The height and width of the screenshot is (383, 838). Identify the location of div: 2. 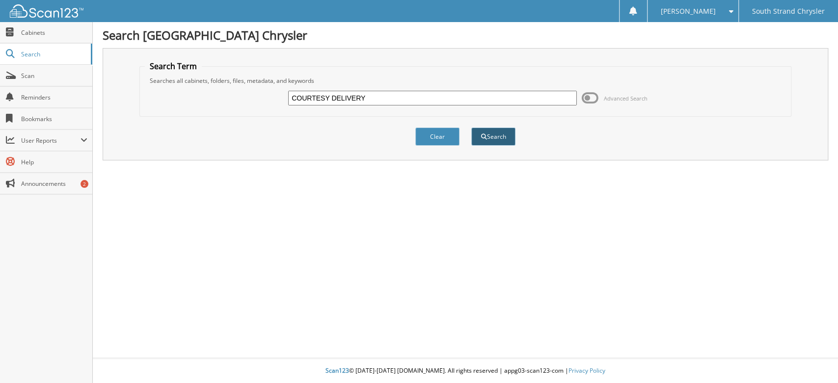
(84, 184).